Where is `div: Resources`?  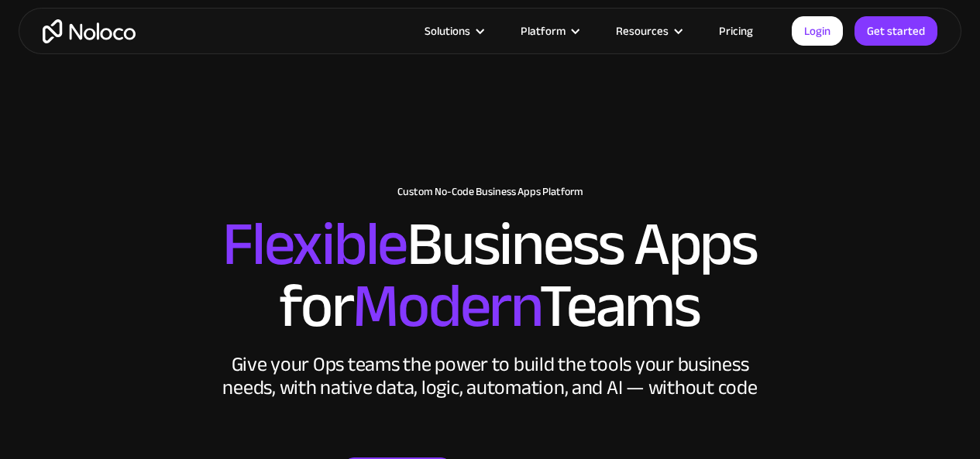
div: Resources is located at coordinates (643, 31).